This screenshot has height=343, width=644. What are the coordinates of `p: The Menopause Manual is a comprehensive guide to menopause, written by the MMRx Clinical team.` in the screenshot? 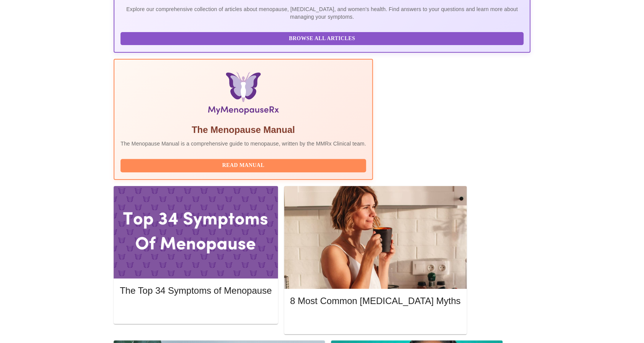 It's located at (243, 144).